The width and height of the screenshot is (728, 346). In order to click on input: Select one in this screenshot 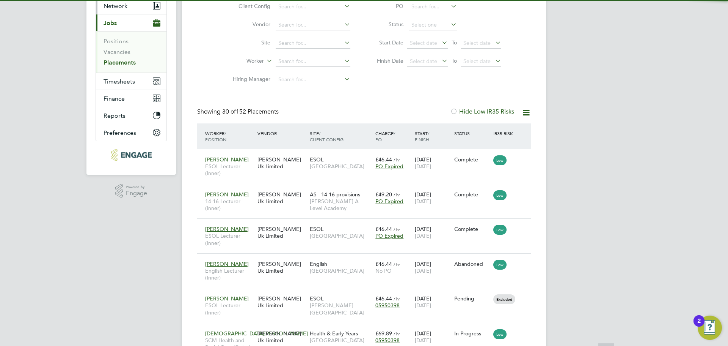, I will do `click(433, 25)`.